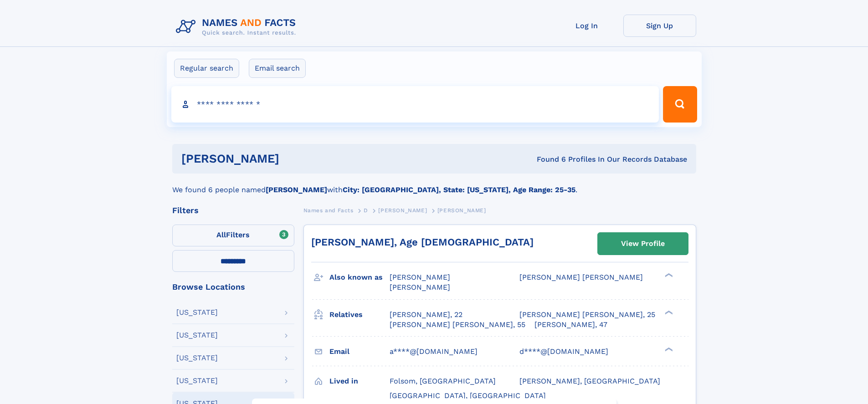 The height and width of the screenshot is (404, 868). I want to click on button: Search Button, so click(680, 105).